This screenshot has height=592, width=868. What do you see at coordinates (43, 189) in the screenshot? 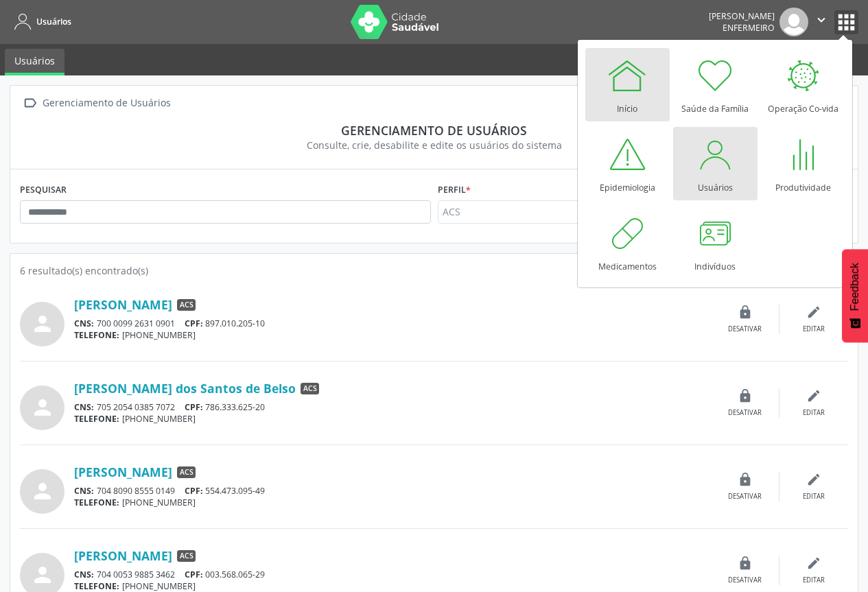
I see `label: PESQUISAR` at bounding box center [43, 189].